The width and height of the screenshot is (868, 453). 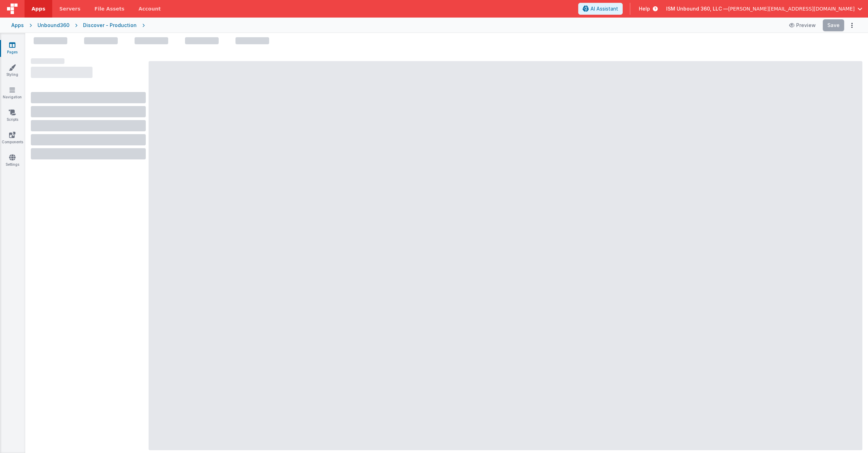 What do you see at coordinates (109, 25) in the screenshot?
I see `div: Discover - Production` at bounding box center [109, 25].